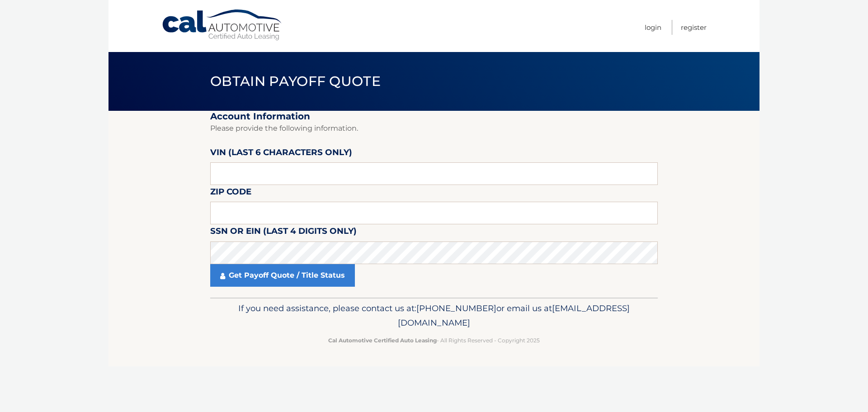 This screenshot has width=868, height=412. Describe the element at coordinates (434, 116) in the screenshot. I see `h2: Account Information` at that location.